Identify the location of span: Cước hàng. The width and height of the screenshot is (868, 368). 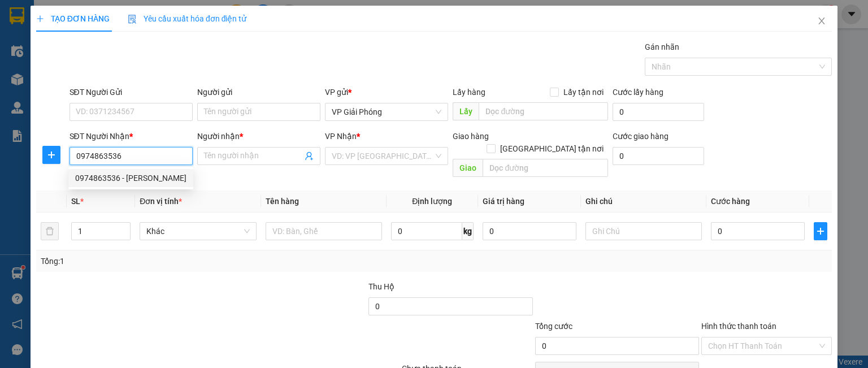
(730, 201).